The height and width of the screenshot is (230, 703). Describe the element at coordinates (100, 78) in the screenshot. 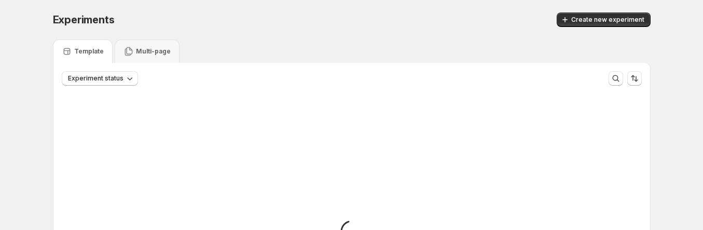

I see `button: Experiment status` at that location.